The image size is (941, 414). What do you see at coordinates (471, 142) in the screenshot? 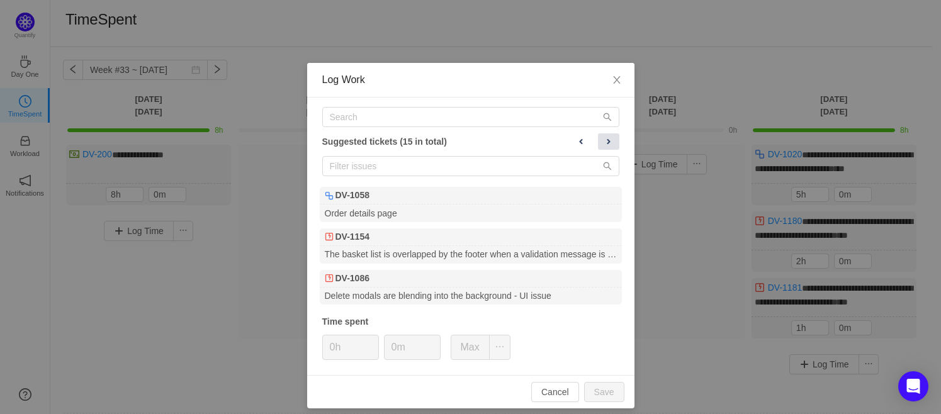
I see `div: Suggested tickets (15 in total)` at bounding box center [471, 142].